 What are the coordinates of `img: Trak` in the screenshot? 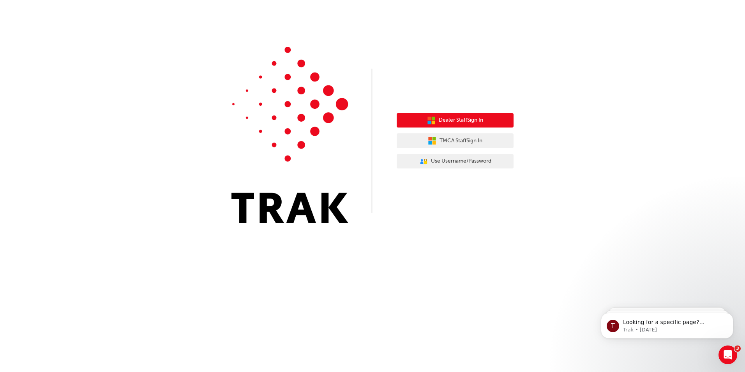 It's located at (290, 135).